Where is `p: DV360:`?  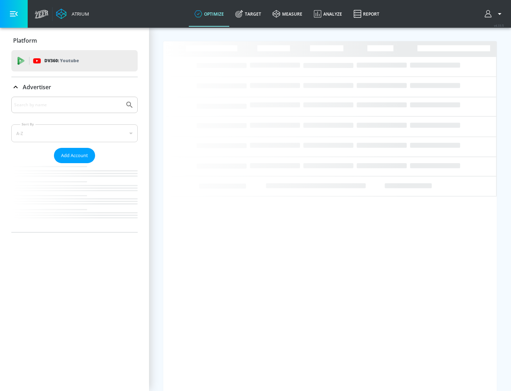
p: DV360: is located at coordinates (61, 61).